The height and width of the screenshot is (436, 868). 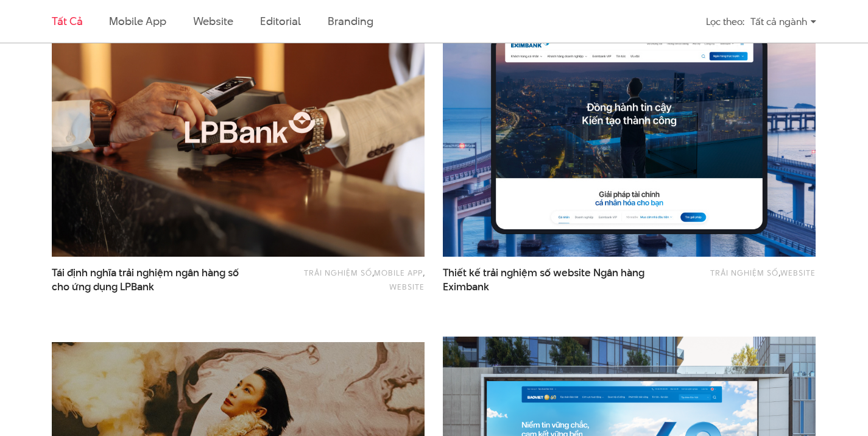 What do you see at coordinates (280, 21) in the screenshot?
I see `a: Editorial` at bounding box center [280, 21].